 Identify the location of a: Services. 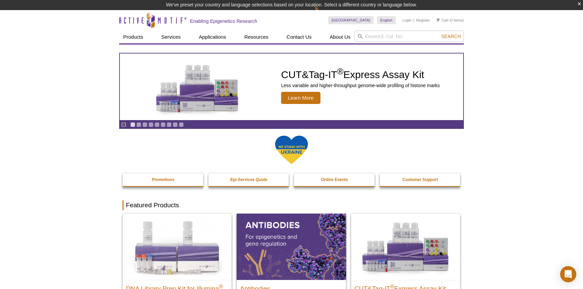
(171, 37).